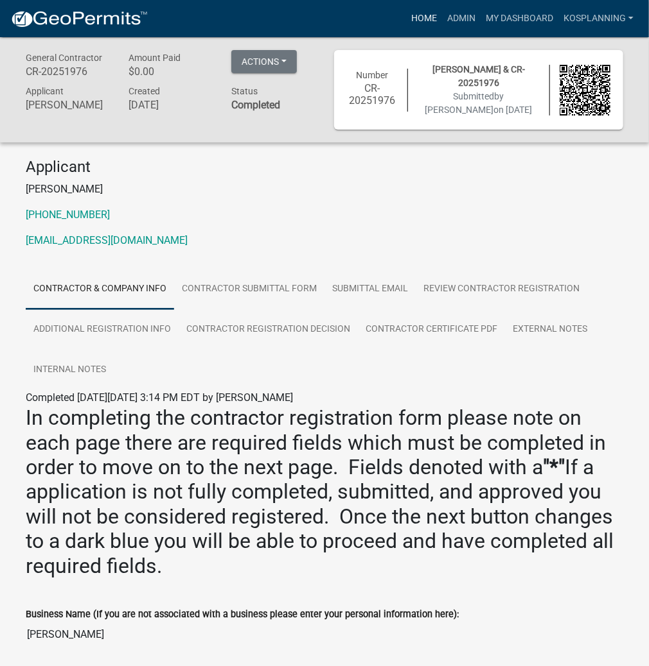  Describe the element at coordinates (170, 71) in the screenshot. I see `h6: $0.00` at that location.